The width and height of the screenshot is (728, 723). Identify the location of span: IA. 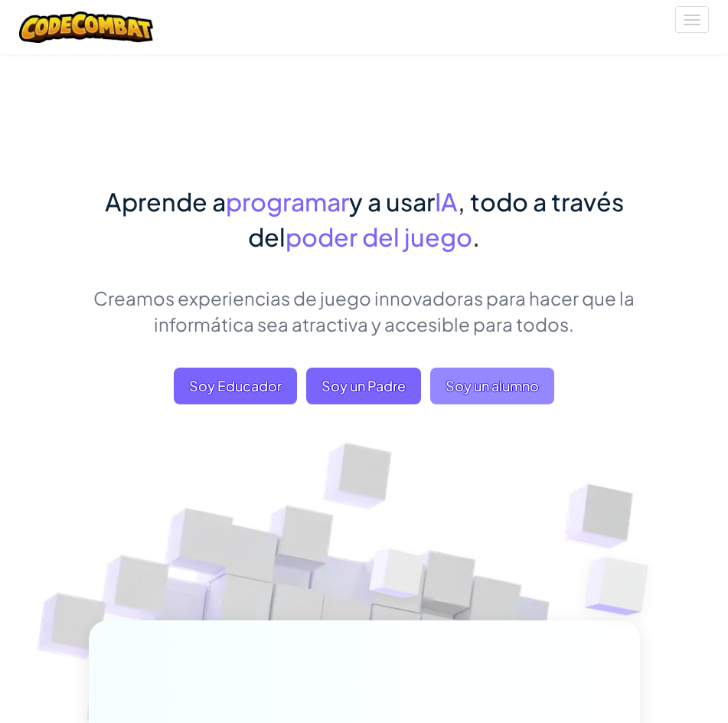
(447, 201).